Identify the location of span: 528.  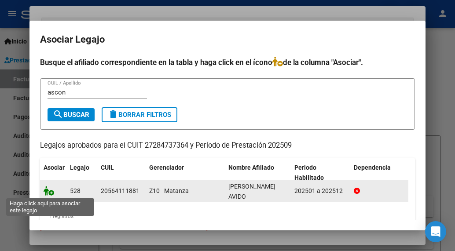
(75, 191).